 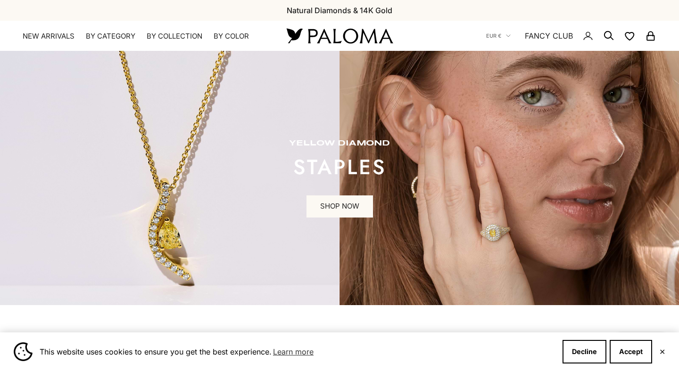 I want to click on nav: Primary navigation, so click(x=143, y=36).